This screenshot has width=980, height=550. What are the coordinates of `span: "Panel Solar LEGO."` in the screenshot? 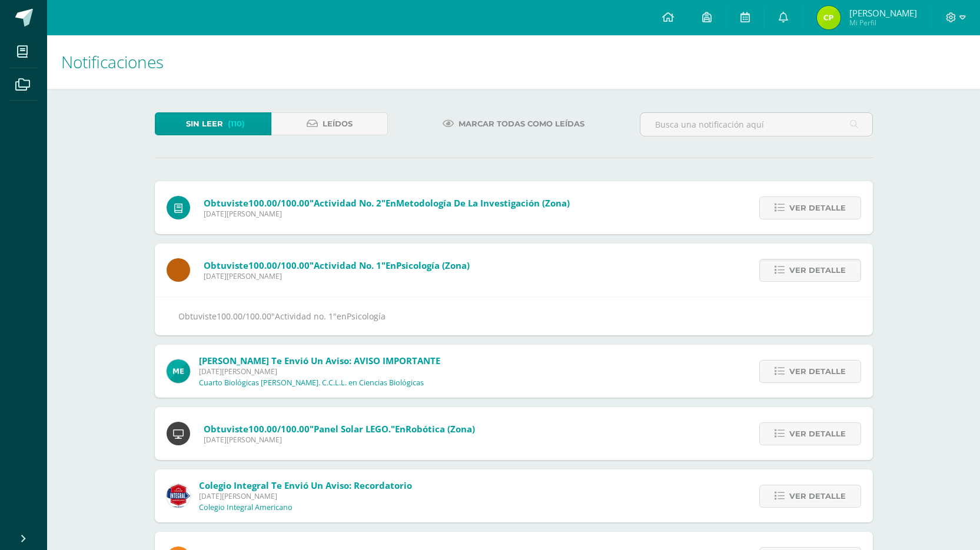 It's located at (352, 429).